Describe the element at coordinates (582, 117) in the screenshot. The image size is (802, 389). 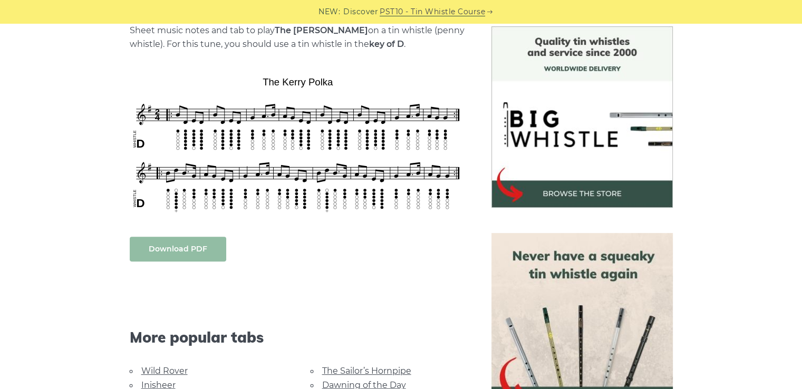
I see `img: BigWhistle Tin Whistle Store` at that location.